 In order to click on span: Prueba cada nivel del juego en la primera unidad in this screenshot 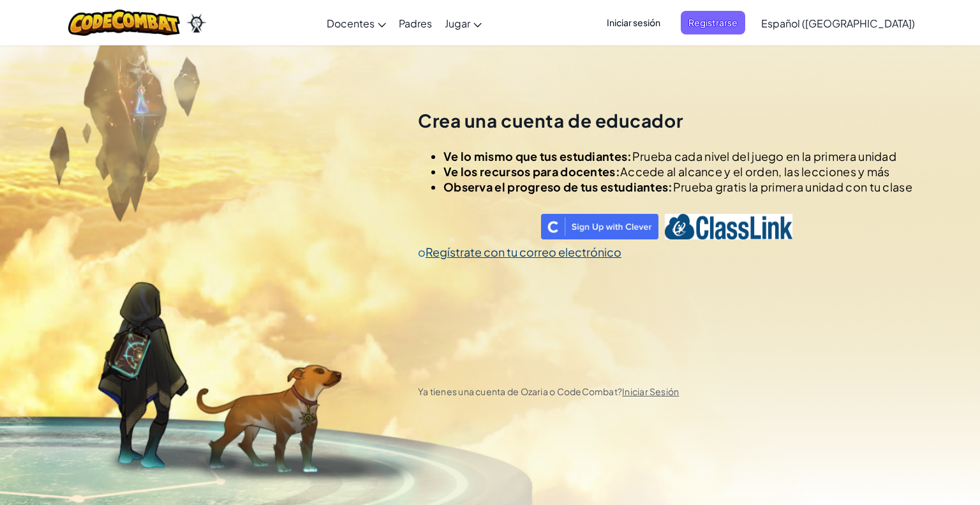, I will do `click(764, 155)`.